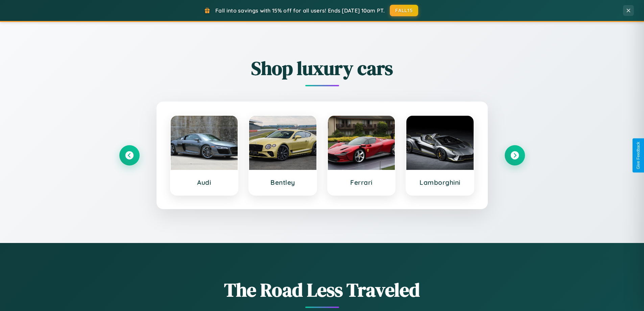 The image size is (644, 311). What do you see at coordinates (322, 68) in the screenshot?
I see `h2: Shop luxury cars` at bounding box center [322, 68].